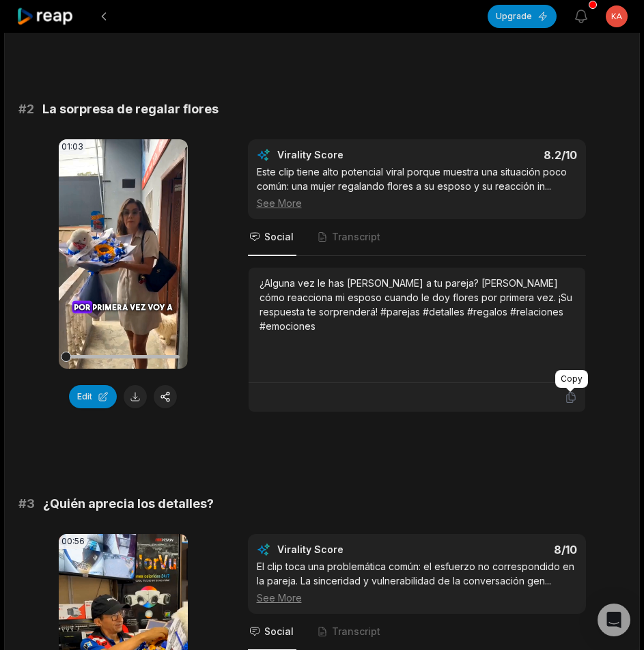  What do you see at coordinates (26, 109) in the screenshot?
I see `span: # 2` at bounding box center [26, 109].